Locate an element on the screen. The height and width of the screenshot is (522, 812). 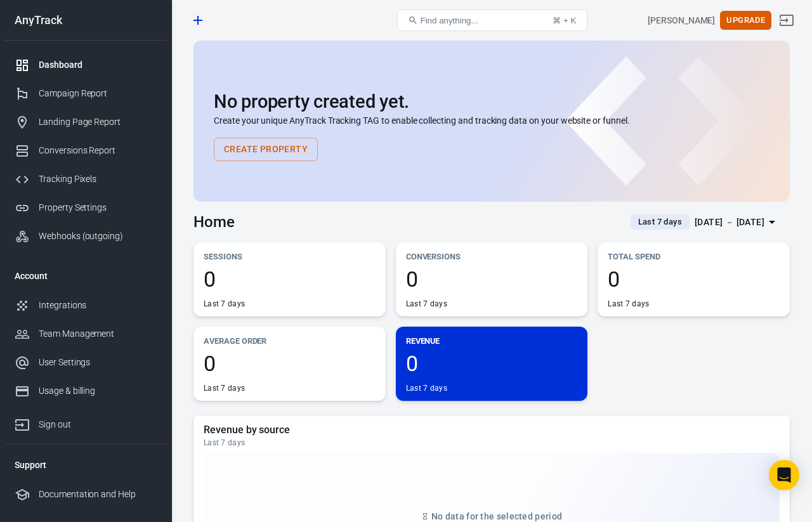
a: Webhooks (outgoing) is located at coordinates (86, 236).